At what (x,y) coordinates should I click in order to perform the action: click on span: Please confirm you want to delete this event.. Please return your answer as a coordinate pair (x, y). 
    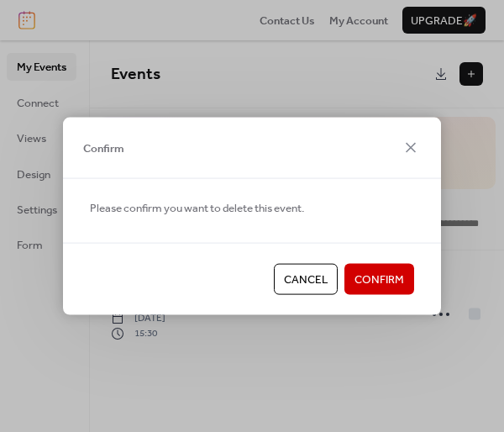
    Looking at the image, I should click on (197, 209).